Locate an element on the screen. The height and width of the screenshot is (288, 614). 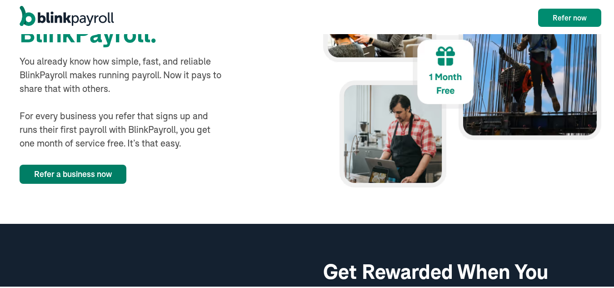
a: Refer now is located at coordinates (569, 16).